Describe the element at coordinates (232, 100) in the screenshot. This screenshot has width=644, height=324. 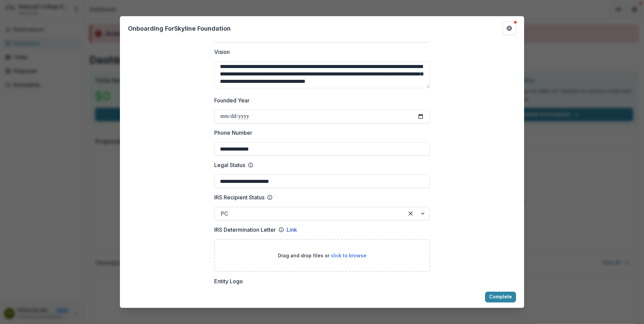
I see `p: Founded Year` at that location.